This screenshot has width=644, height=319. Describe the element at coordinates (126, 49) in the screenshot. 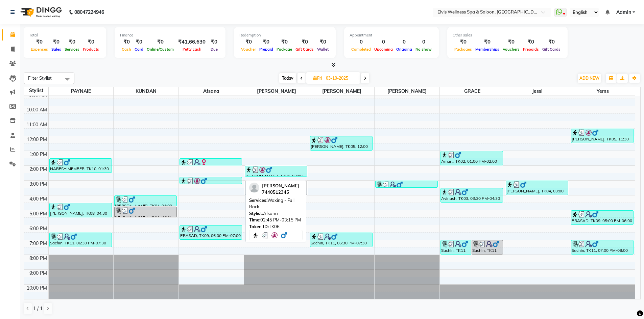

I see `span: Cash` at that location.